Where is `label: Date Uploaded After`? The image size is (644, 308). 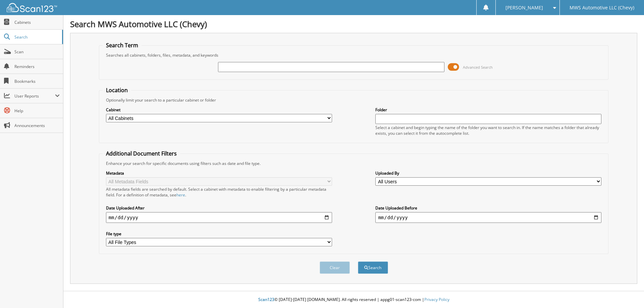
label: Date Uploaded After is located at coordinates (219, 208).